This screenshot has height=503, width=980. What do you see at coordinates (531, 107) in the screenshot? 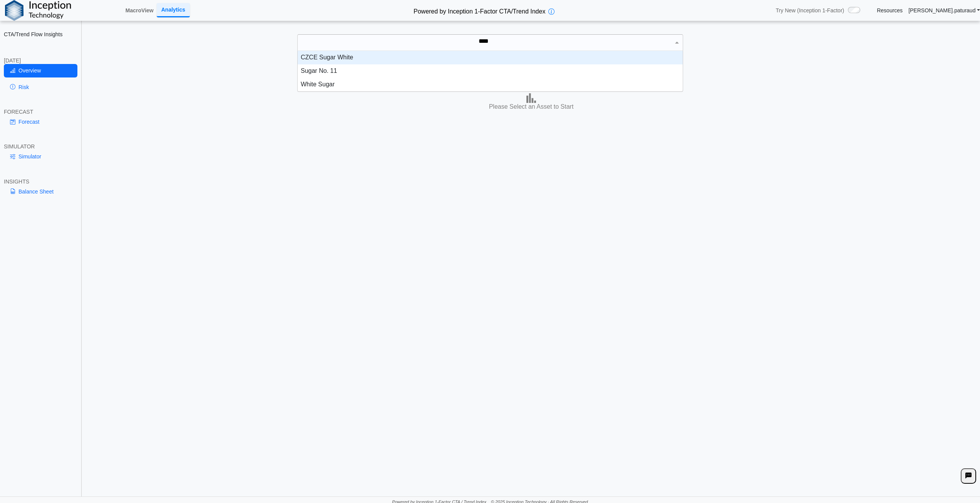
I see `h3: Please Select an Asset to Start` at bounding box center [531, 107].